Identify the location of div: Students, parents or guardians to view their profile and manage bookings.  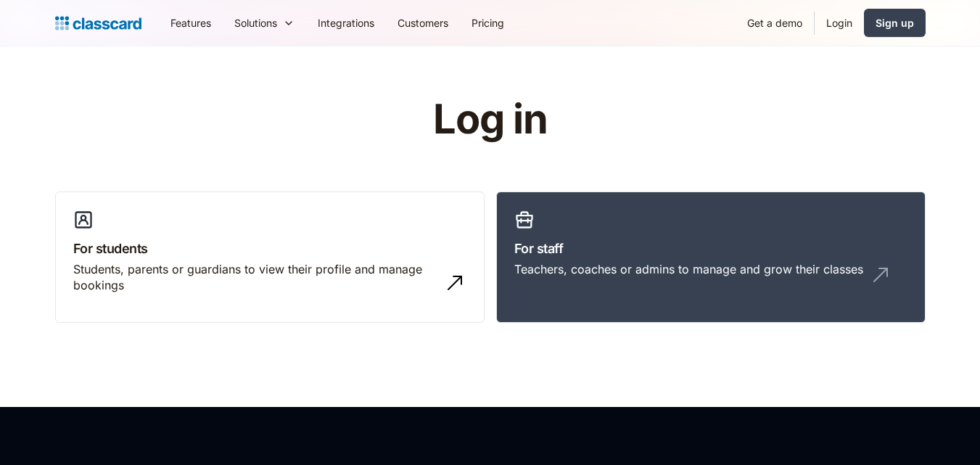
(255, 277).